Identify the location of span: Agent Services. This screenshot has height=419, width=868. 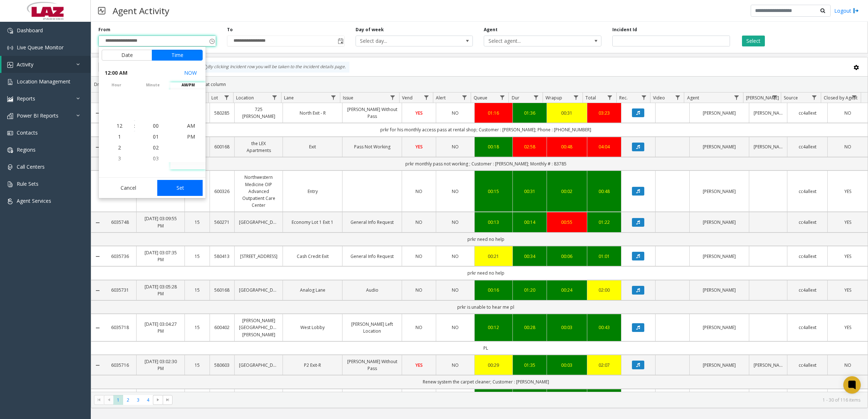
(34, 201).